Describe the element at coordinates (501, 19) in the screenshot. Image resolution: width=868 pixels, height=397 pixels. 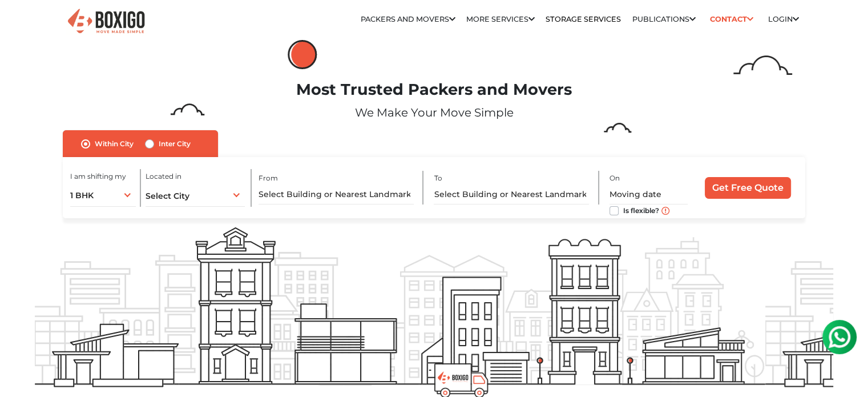
I see `a: More services` at that location.